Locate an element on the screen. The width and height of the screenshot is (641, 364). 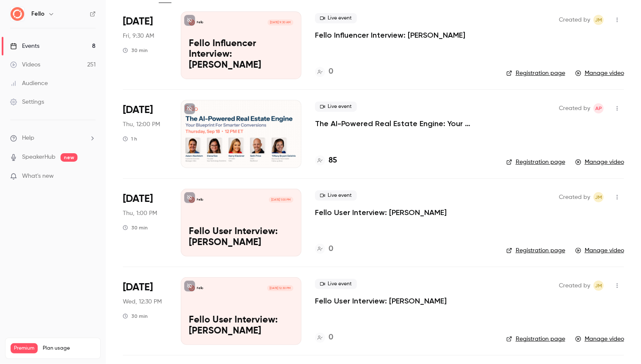
span: Thu, 12:00 PM is located at coordinates (141, 125).